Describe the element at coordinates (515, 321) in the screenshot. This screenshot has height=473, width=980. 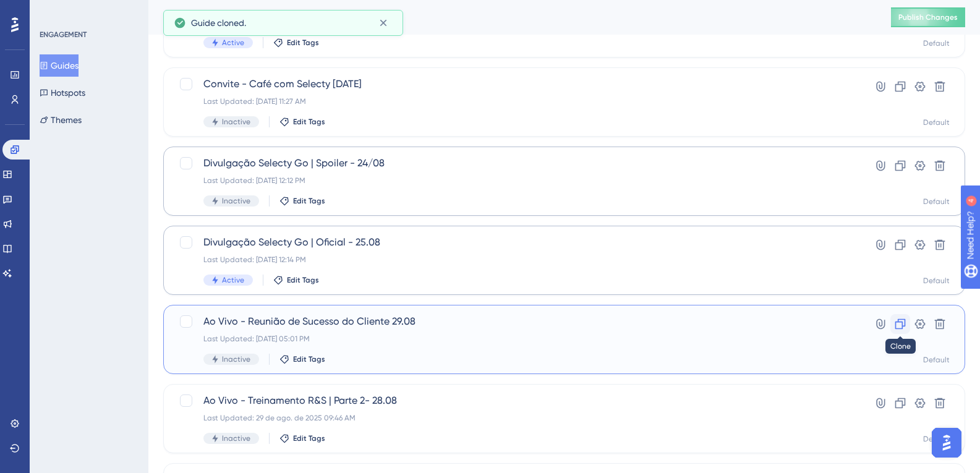
I see `span: Ao Vivo - Reunião de Sucesso do Cliente 29.08` at that location.